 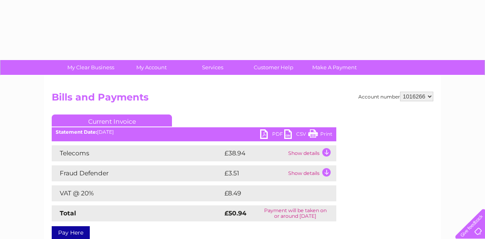 What do you see at coordinates (91, 67) in the screenshot?
I see `a: My Clear Business` at bounding box center [91, 67].